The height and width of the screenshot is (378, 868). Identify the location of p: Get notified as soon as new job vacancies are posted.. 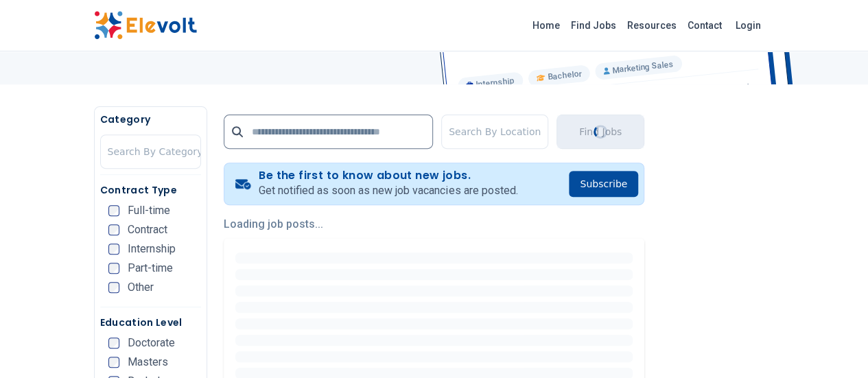
(388, 190).